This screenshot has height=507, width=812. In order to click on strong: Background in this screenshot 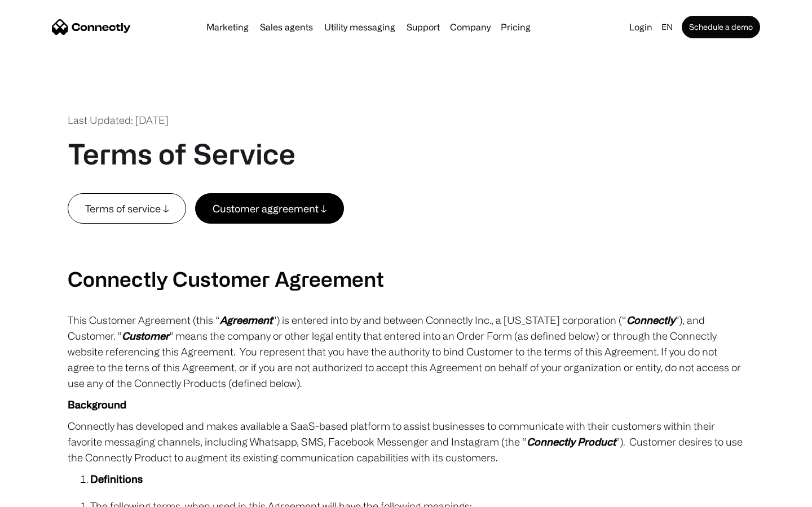, I will do `click(97, 405)`.